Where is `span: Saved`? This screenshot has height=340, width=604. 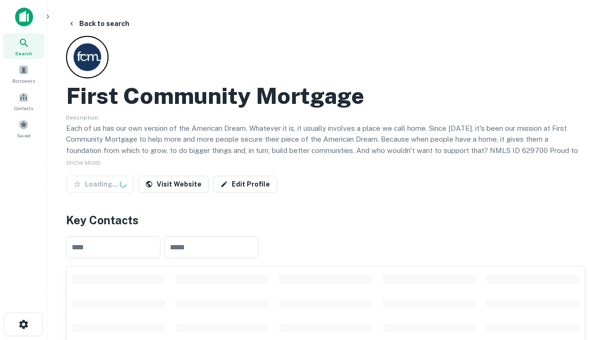
span: Saved is located at coordinates (24, 135).